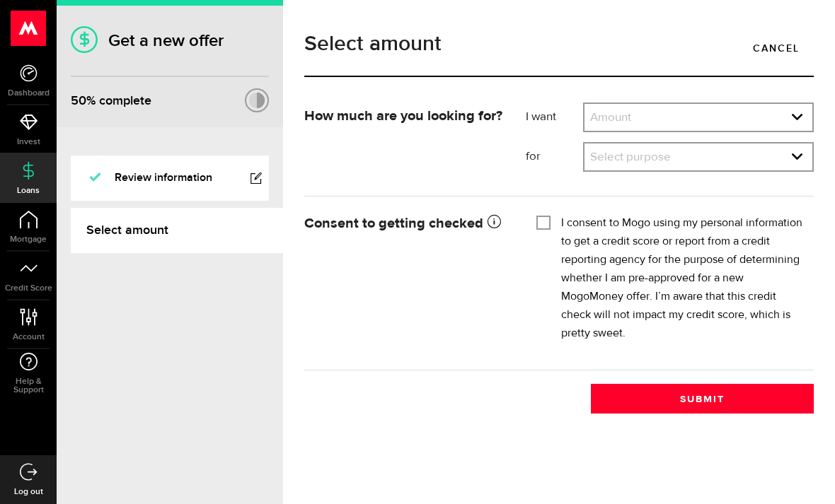 This screenshot has width=835, height=504. What do you see at coordinates (170, 41) in the screenshot?
I see `h1: Get a new offer` at bounding box center [170, 41].